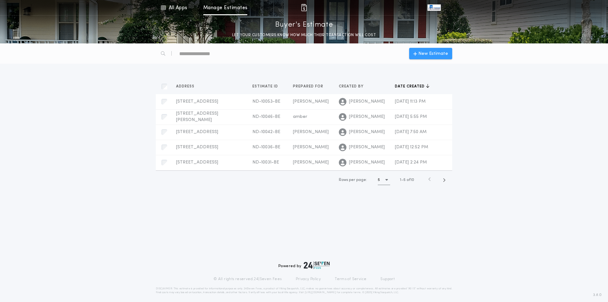  What do you see at coordinates (412, 86) in the screenshot?
I see `button: Date created` at bounding box center [412, 86].